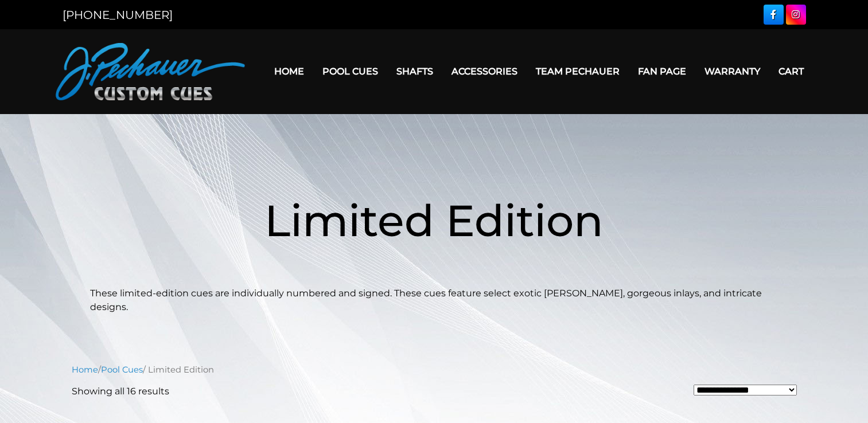  What do you see at coordinates (732, 71) in the screenshot?
I see `a: Warranty` at bounding box center [732, 71].